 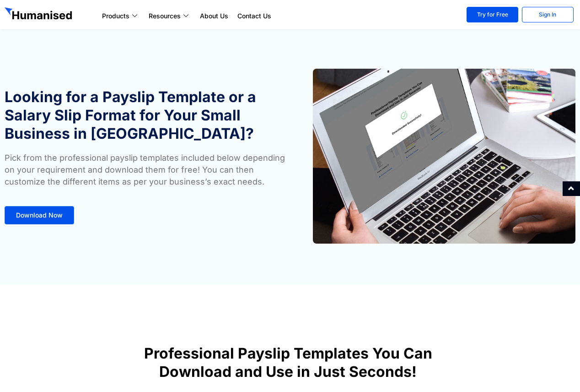 What do you see at coordinates (40, 215) in the screenshot?
I see `a: Download Now` at bounding box center [40, 215].